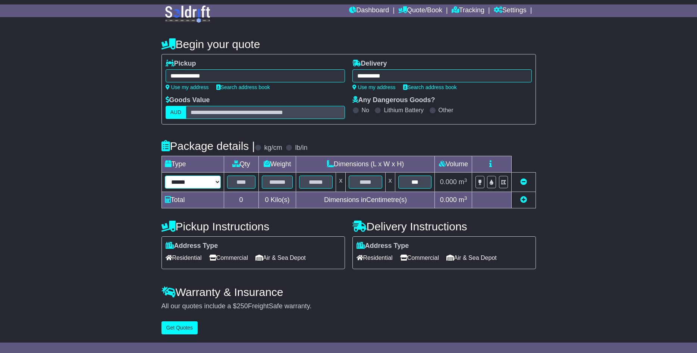  I want to click on label: No, so click(365, 110).